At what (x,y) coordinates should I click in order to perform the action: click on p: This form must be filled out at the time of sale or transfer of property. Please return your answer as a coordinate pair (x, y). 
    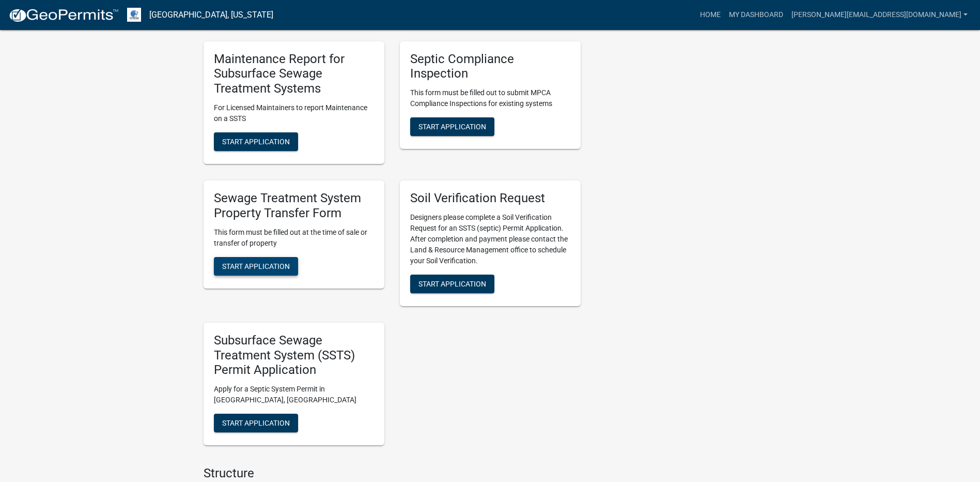
    Looking at the image, I should click on (294, 238).